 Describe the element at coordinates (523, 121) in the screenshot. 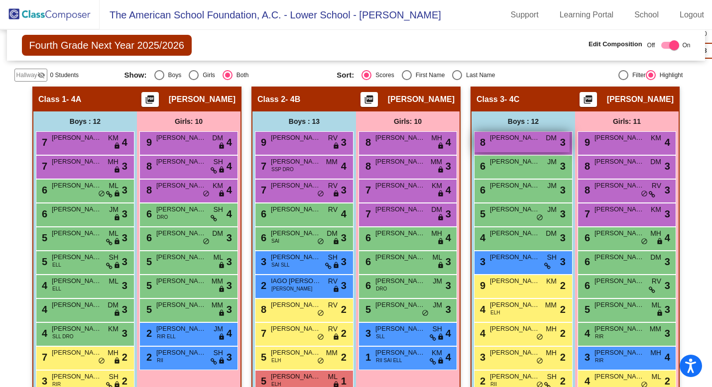

I see `div: Boys : 12` at that location.